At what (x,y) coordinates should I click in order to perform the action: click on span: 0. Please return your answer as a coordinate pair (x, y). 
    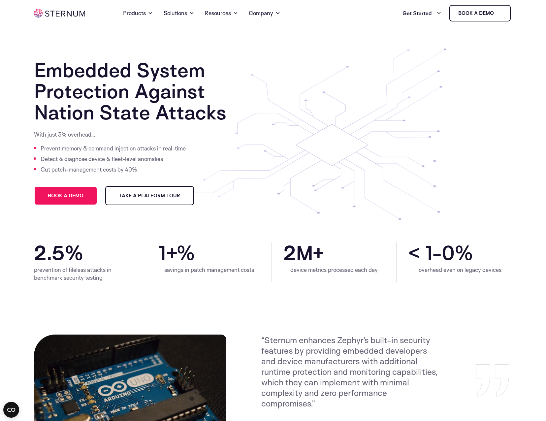
    Looking at the image, I should click on (448, 253).